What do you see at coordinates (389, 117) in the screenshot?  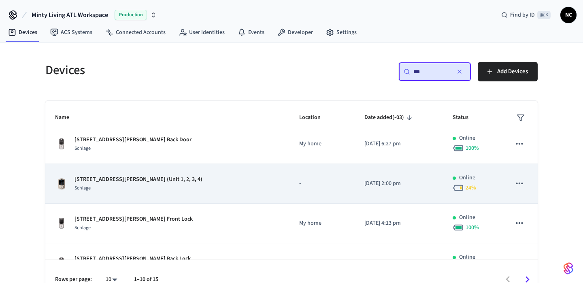 I see `span: Date added(-03)` at bounding box center [389, 117].